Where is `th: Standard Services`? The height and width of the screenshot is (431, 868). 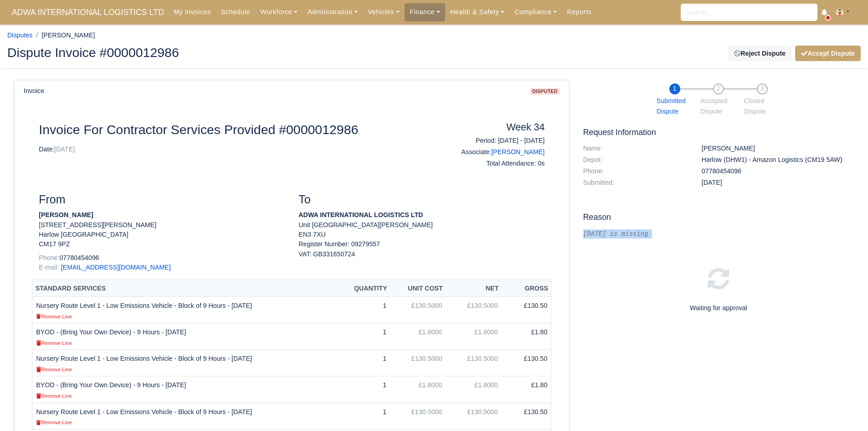 th: Standard Services is located at coordinates (184, 288).